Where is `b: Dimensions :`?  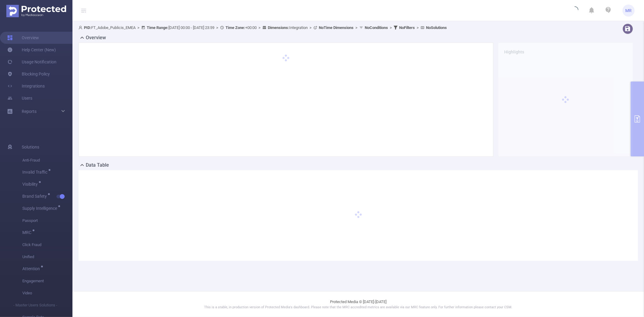
b: Dimensions : is located at coordinates (278, 27).